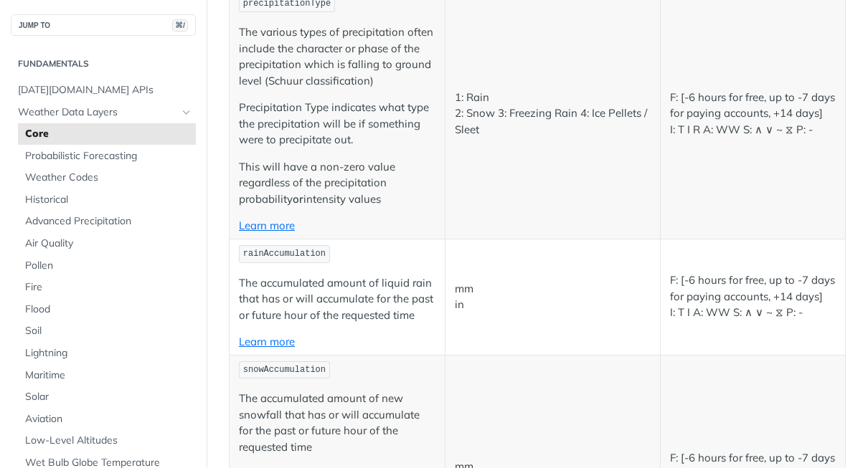  Describe the element at coordinates (107, 376) in the screenshot. I see `a: Maritime` at that location.